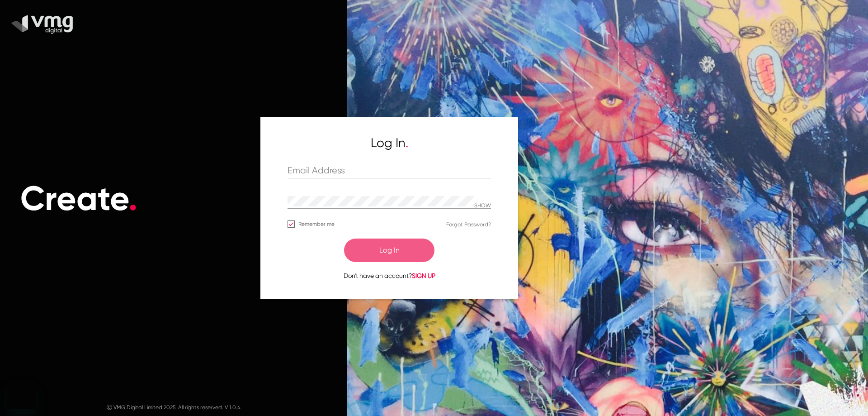 The width and height of the screenshot is (868, 416). I want to click on button: Log In, so click(389, 250).